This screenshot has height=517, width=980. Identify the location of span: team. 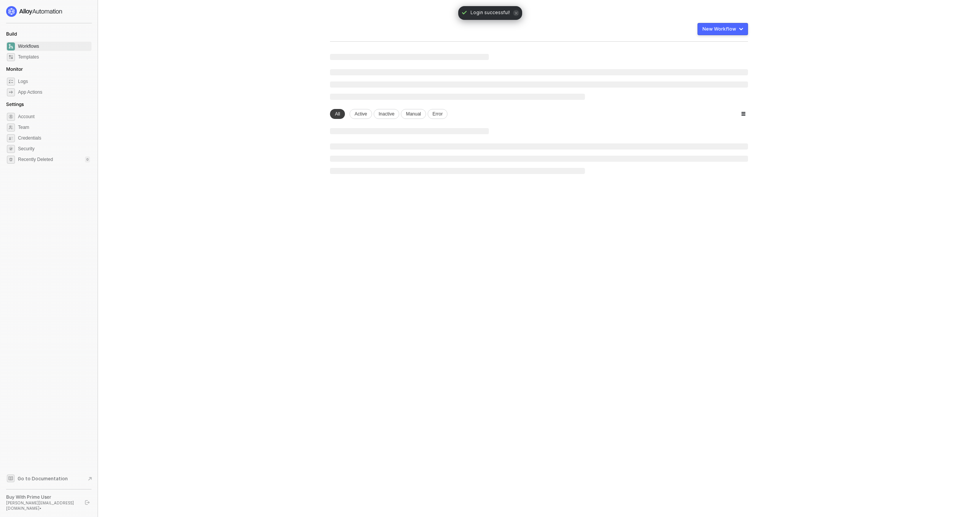
(11, 127).